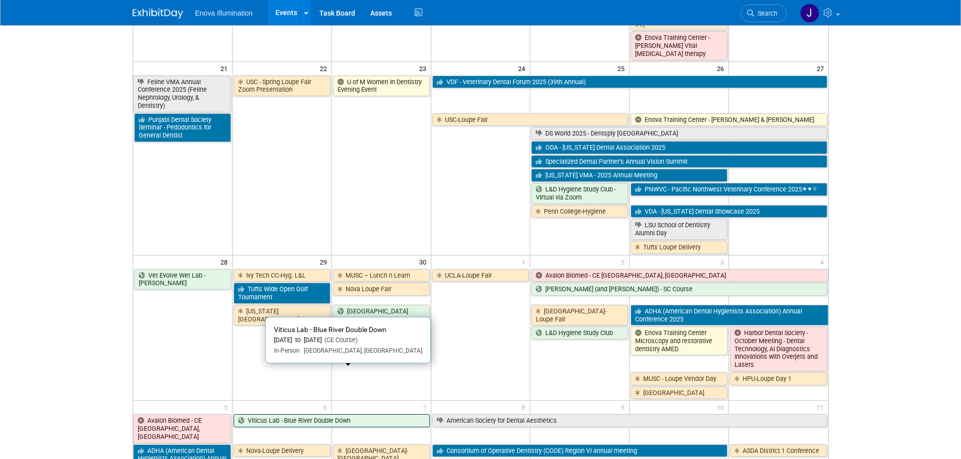  Describe the element at coordinates (729, 315) in the screenshot. I see `a: ADHA (American Dental Hygienists Association) Annual Conference 2025` at that location.